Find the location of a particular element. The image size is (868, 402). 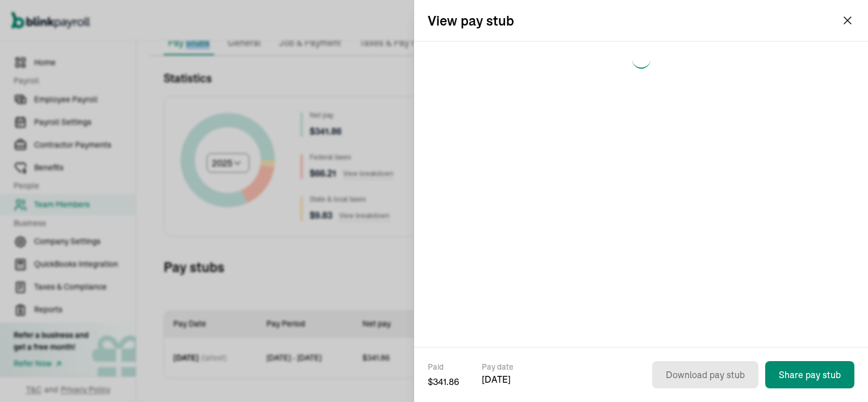

span: Pay date is located at coordinates (498, 367).